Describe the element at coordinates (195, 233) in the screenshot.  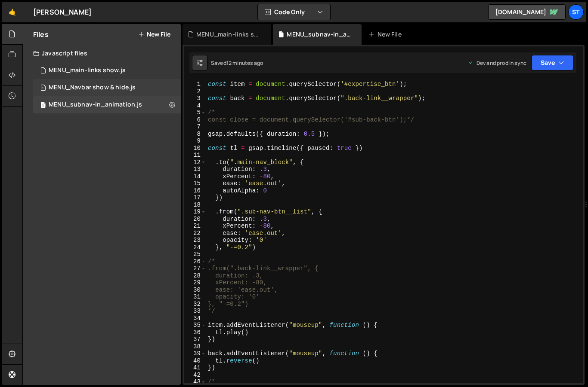
I see `div: 22` at that location.